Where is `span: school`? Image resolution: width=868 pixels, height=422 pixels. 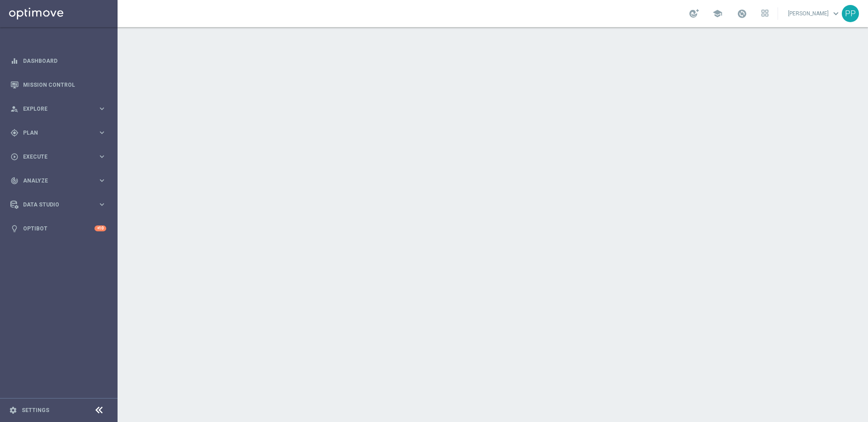
span: school is located at coordinates (717, 13).